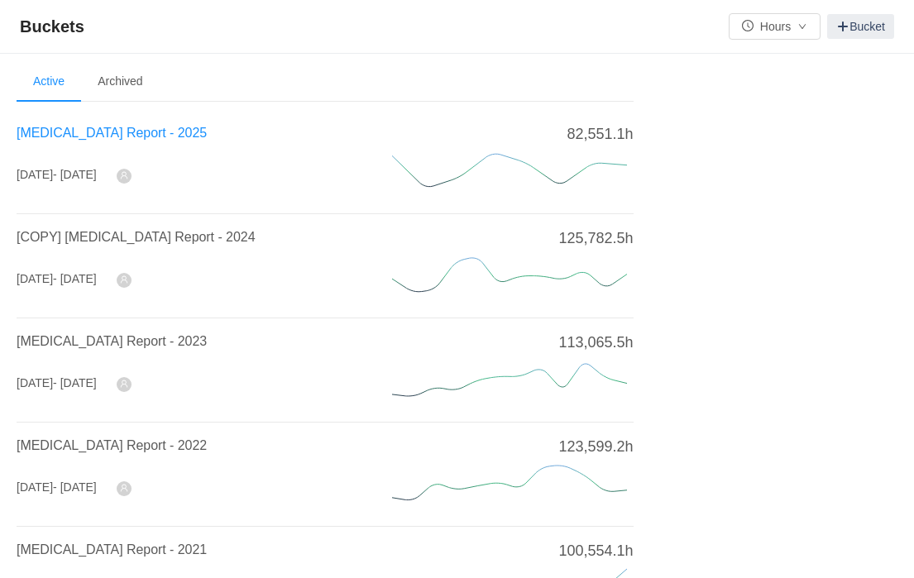  I want to click on span: 100,554.1h, so click(595, 551).